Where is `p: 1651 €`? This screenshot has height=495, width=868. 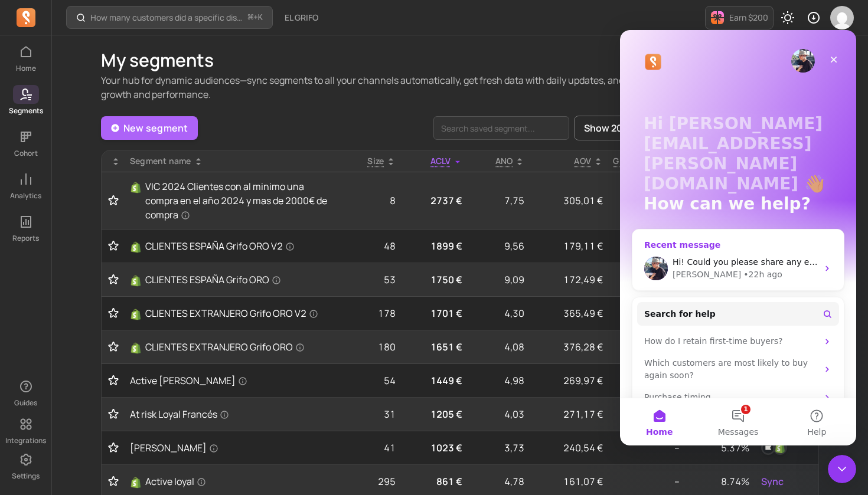
p: 1651 € is located at coordinates (434, 347).